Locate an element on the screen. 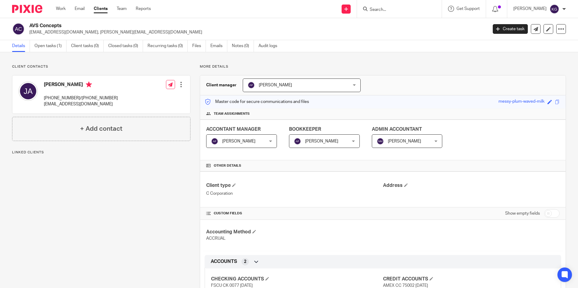 Image resolution: width=578 pixels, height=288 pixels. h4: Accounting Method is located at coordinates (294, 232).